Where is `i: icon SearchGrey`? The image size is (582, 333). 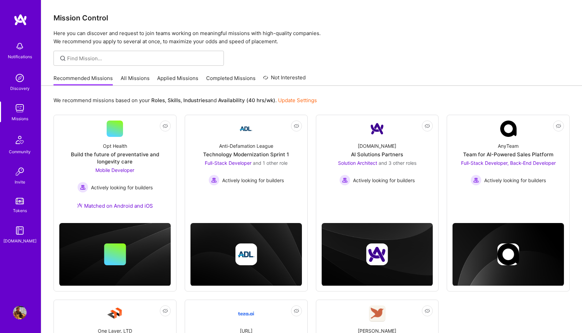 i: icon SearchGrey is located at coordinates (63, 58).